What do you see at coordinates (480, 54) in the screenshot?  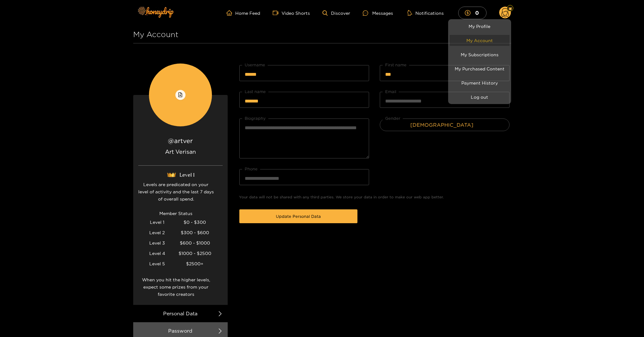 I see `a: My Subscriptions` at bounding box center [480, 54].